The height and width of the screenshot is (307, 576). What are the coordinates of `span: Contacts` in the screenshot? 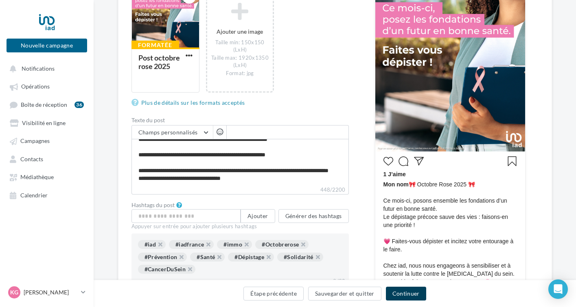 It's located at (32, 159).